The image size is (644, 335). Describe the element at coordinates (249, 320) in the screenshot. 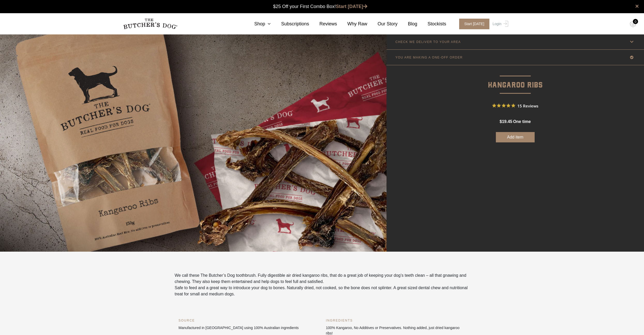

I see `h6: SOURCE` at that location.